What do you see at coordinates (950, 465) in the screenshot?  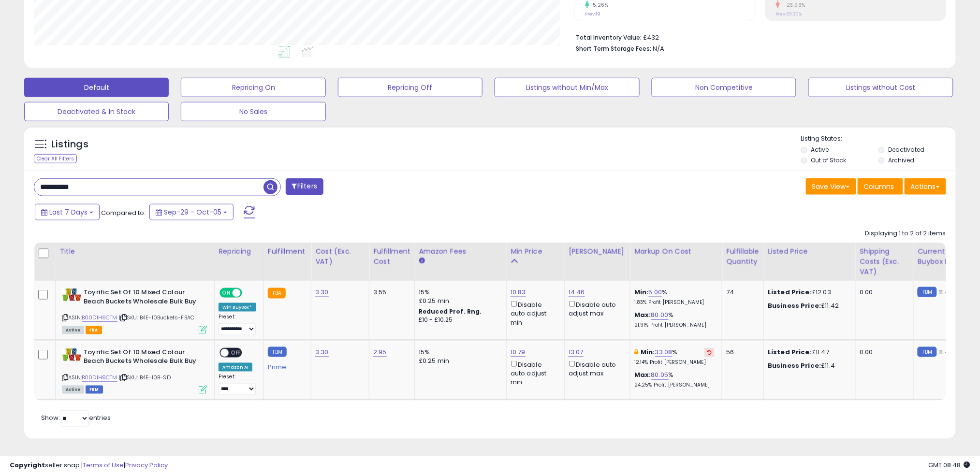 I see `span: 2025-10-13 08:48 GMT` at bounding box center [950, 465].